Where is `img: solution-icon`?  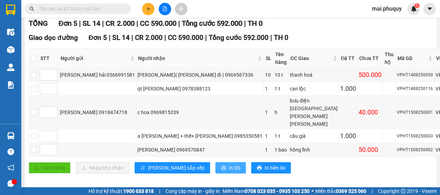 img: solution-icon is located at coordinates (11, 85).